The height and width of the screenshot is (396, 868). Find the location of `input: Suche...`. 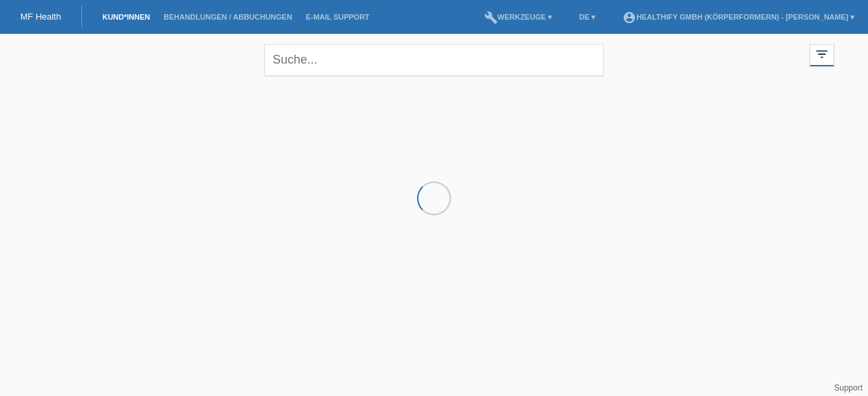

input: Suche... is located at coordinates (434, 59).